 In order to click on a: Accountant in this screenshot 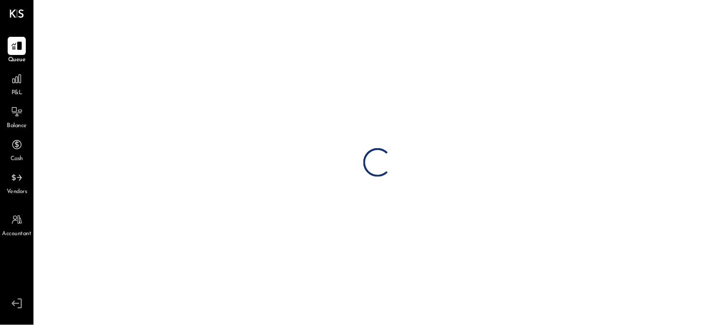, I will do `click(17, 225)`.